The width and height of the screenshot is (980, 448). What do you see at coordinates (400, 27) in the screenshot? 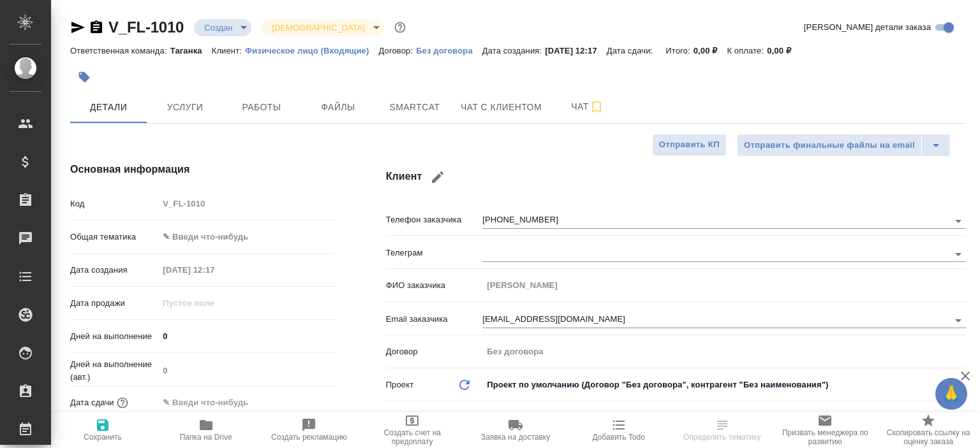
I see `button: Доп статусы указывают на важность/срочность заказа` at bounding box center [400, 27].